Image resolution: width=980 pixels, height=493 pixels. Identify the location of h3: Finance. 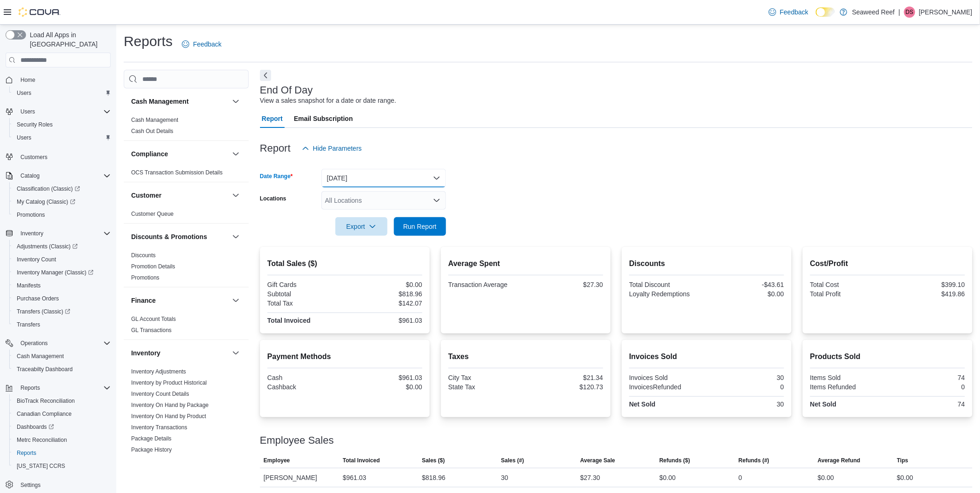
(143, 301).